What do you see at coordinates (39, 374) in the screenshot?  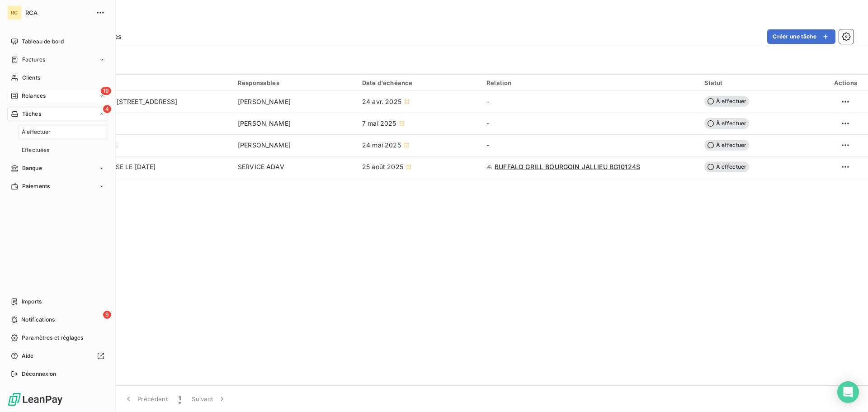 I see `span: Déconnexion` at bounding box center [39, 374].